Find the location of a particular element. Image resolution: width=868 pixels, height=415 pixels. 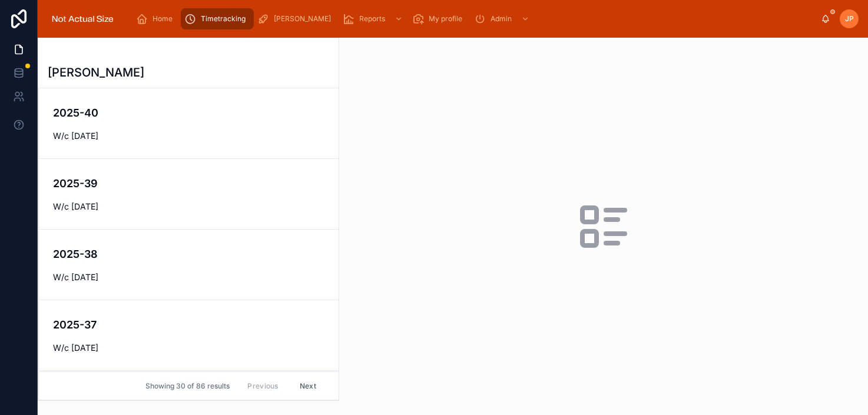

span: My profile is located at coordinates (445, 19).